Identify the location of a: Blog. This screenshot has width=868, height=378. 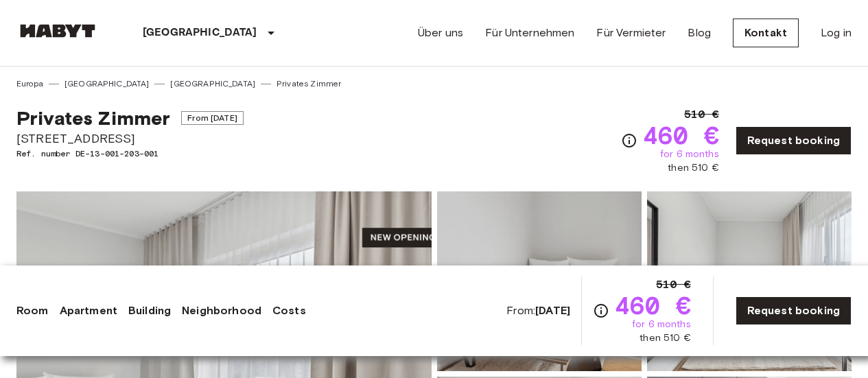
(699, 33).